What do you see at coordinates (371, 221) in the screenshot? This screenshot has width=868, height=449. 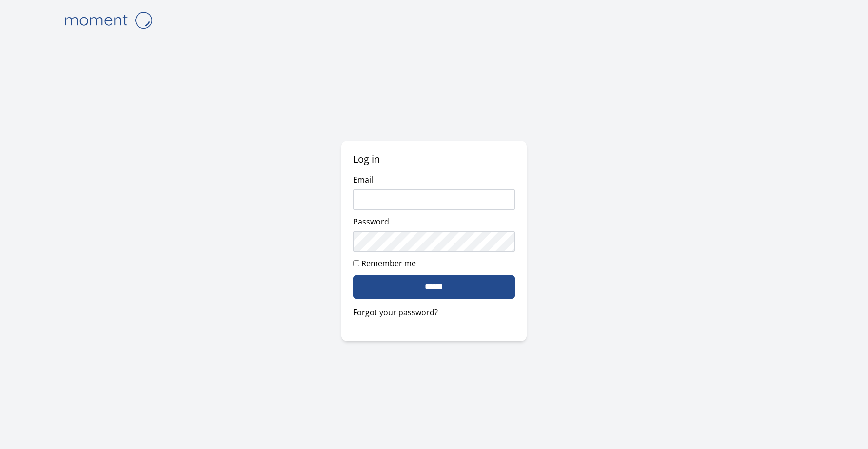 I see `label: Password` at bounding box center [371, 221].